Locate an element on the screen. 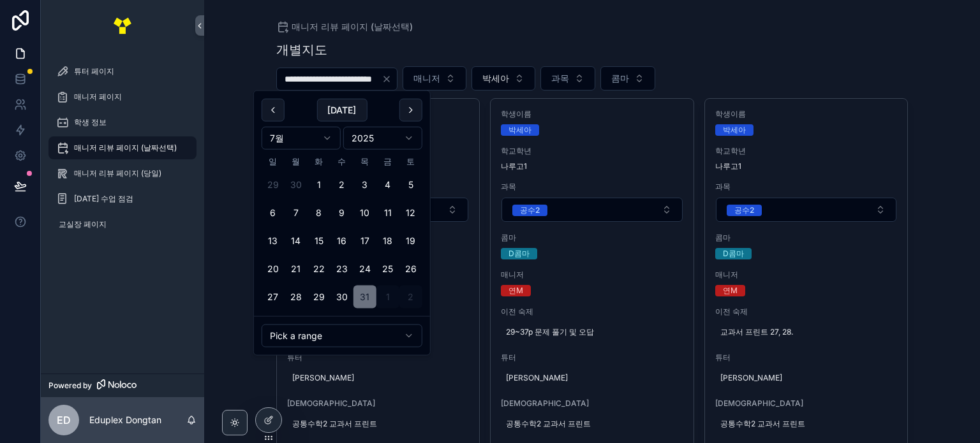 The width and height of the screenshot is (980, 443). button: 2025년 7월 2일 수요일 is located at coordinates (342, 185).